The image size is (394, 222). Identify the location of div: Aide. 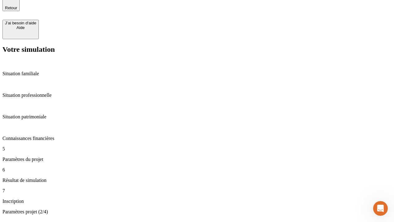
(21, 27).